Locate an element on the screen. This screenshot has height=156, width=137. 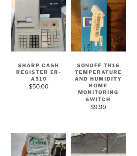
bdi: 50.00 is located at coordinates (39, 87).